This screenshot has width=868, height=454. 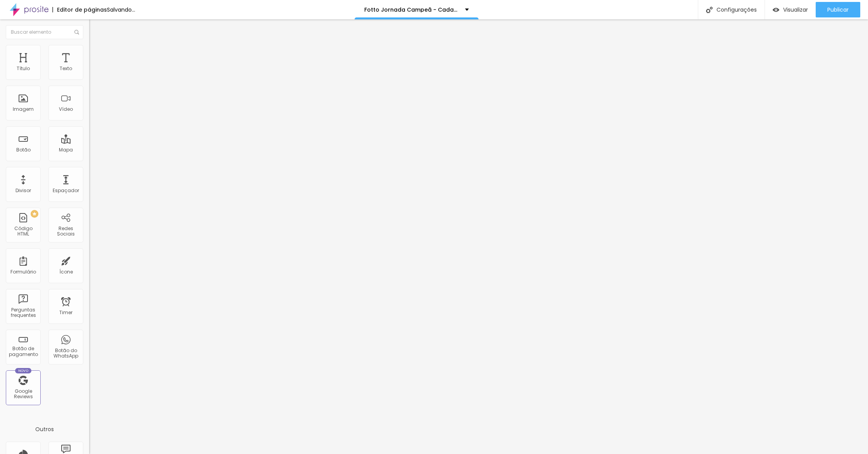 What do you see at coordinates (23, 313) in the screenshot?
I see `div: Perguntas frequentes` at bounding box center [23, 313].